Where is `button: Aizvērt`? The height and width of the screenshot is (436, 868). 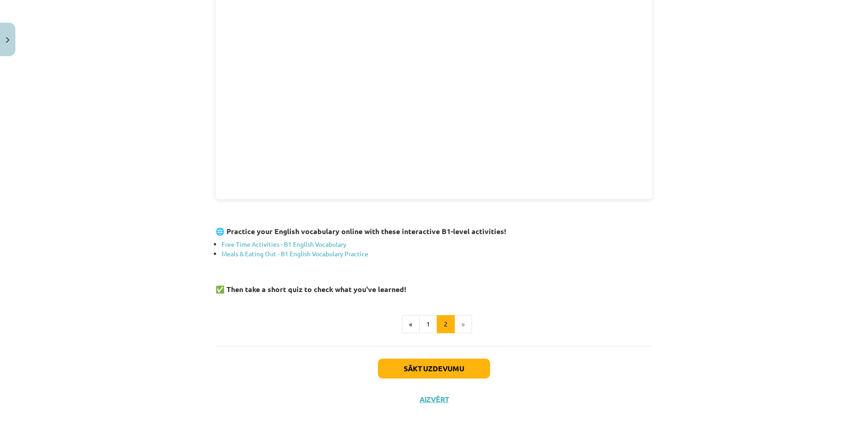 button: Aizvērt is located at coordinates (434, 399).